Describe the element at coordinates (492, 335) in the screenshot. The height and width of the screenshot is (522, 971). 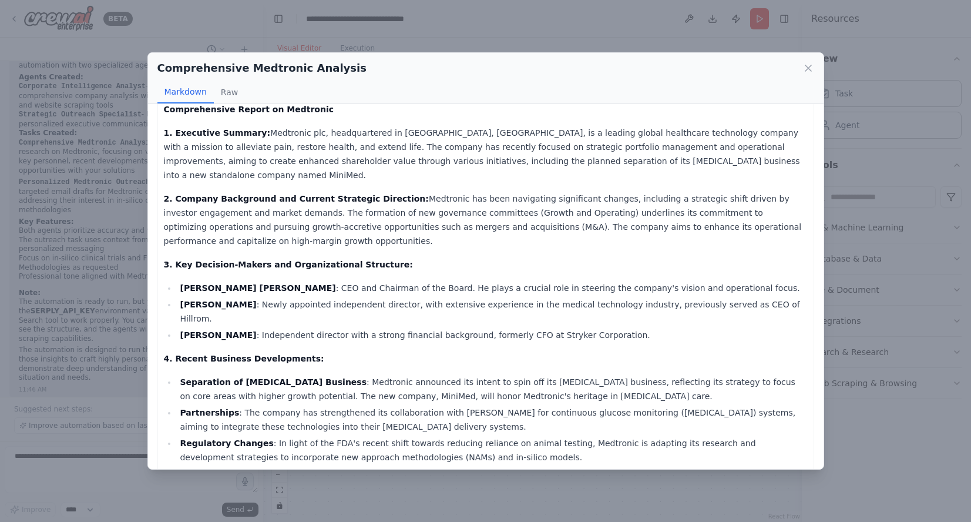
I see `li: : Independent director with a strong financial background, formerly CFO at Stryker Corporation.` at that location.